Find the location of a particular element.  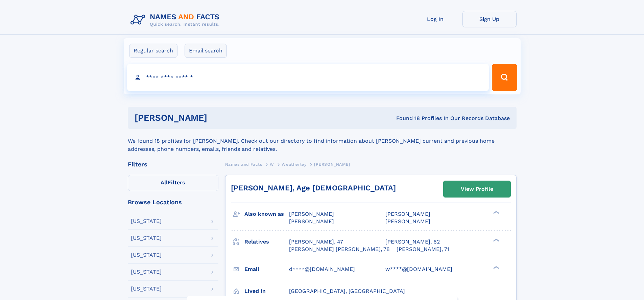

img: Logo Names and Facts is located at coordinates (176, 20).